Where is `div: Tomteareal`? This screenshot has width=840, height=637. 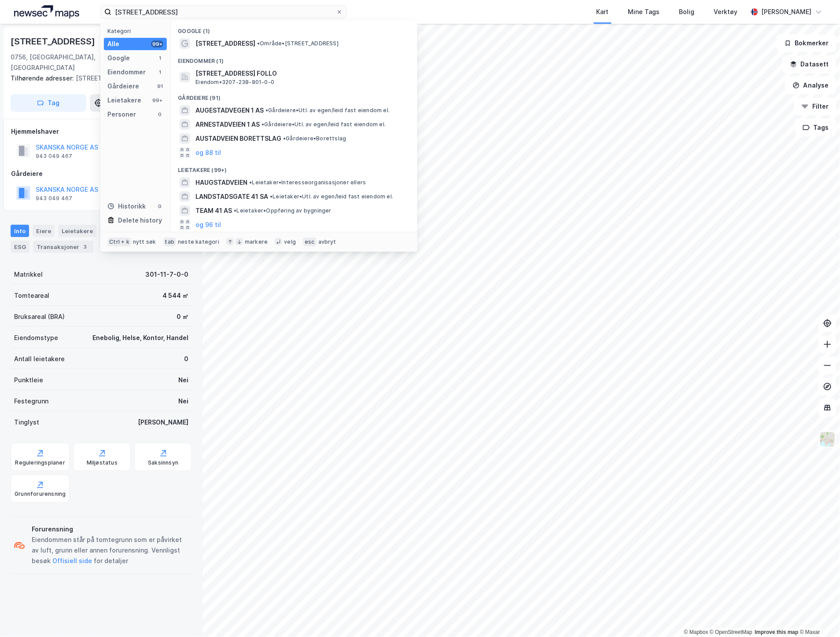
div: Tomteareal is located at coordinates (32, 296).